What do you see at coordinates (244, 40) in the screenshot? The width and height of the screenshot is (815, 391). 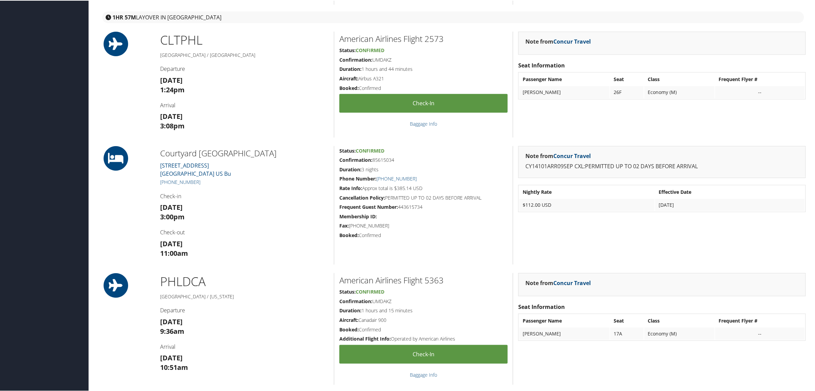 I see `h1: CLT PHL` at bounding box center [244, 40].